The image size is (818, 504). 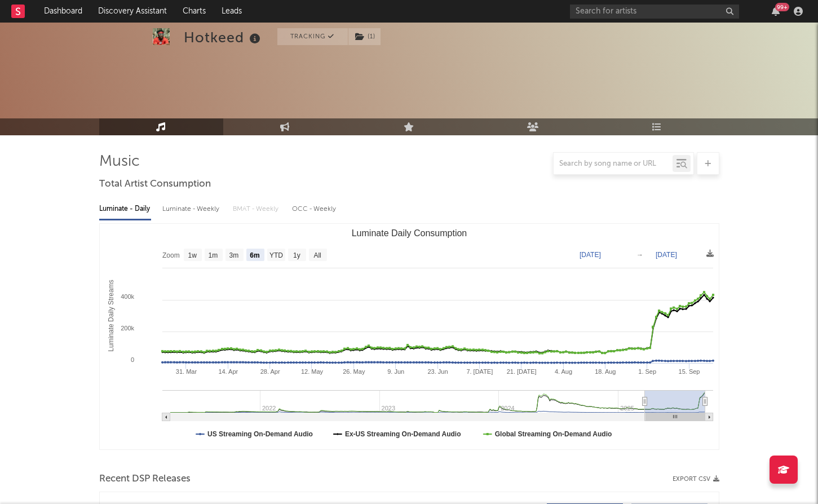 I want to click on div: Hotkeed, so click(x=223, y=37).